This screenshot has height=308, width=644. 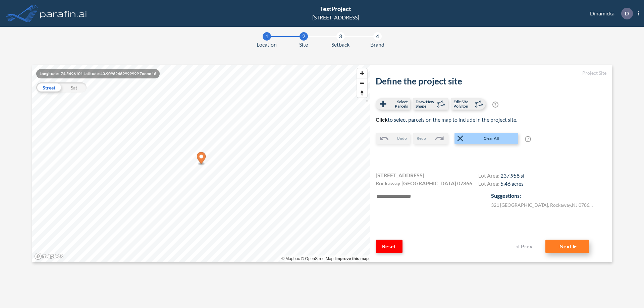 What do you see at coordinates (304, 45) in the screenshot?
I see `span: Site` at bounding box center [304, 45].